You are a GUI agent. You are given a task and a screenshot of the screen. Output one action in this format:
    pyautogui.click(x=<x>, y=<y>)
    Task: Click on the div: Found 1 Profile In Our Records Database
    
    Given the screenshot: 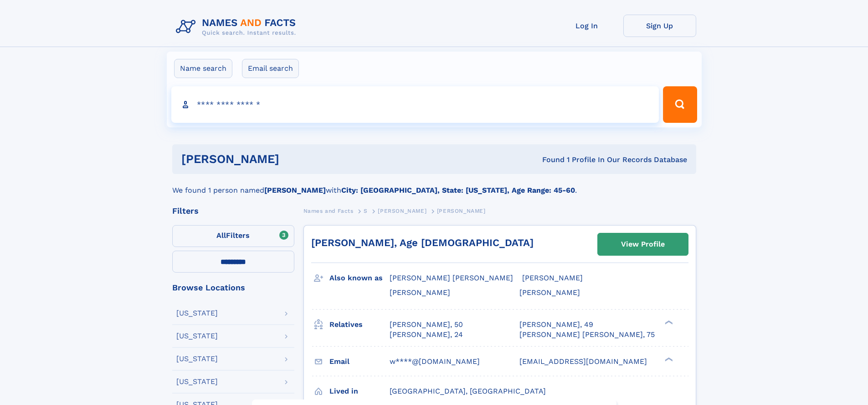 What is the action you would take?
    pyautogui.click(x=549, y=160)
    